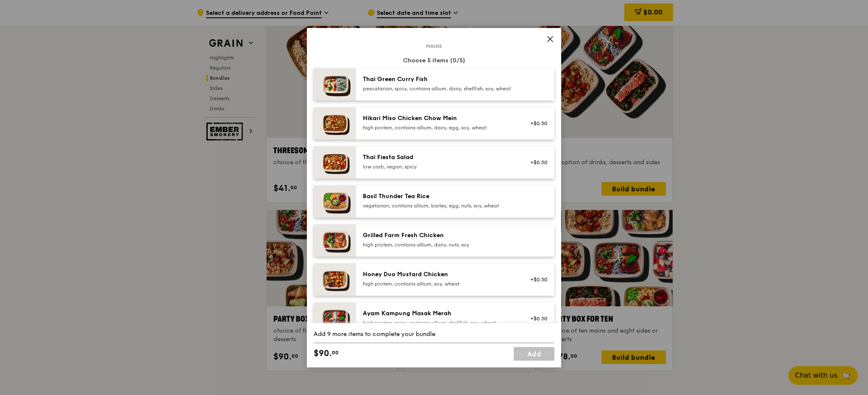 The height and width of the screenshot is (395, 868). Describe the element at coordinates (335, 201) in the screenshot. I see `img: daily_normal_HORZ-Basil-Thunder-Tea-Rice.jpg` at that location.